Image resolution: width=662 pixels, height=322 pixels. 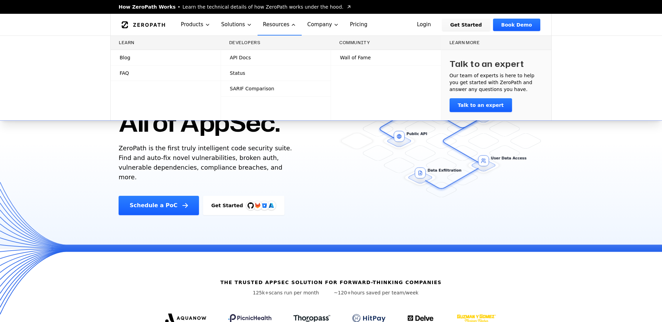 I want to click on a: Get StartedGitHubGitLabAzure, so click(x=244, y=205).